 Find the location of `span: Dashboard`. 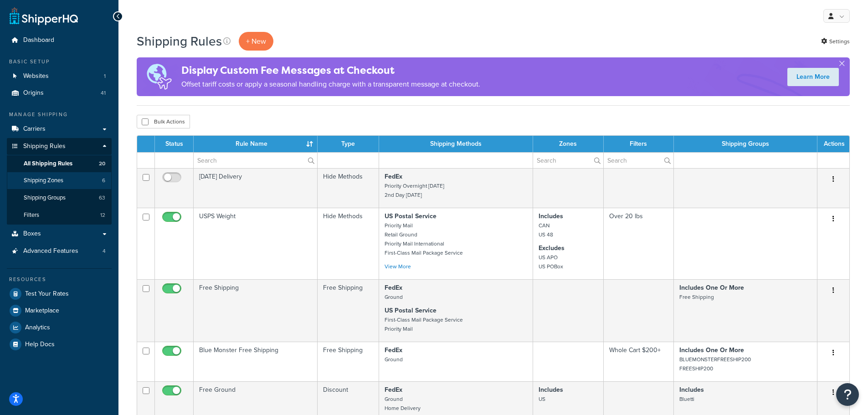

span: Dashboard is located at coordinates (39, 40).